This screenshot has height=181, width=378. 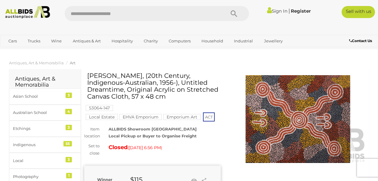 What do you see at coordinates (99, 108) in the screenshot?
I see `a: 53064-147` at bounding box center [99, 108].